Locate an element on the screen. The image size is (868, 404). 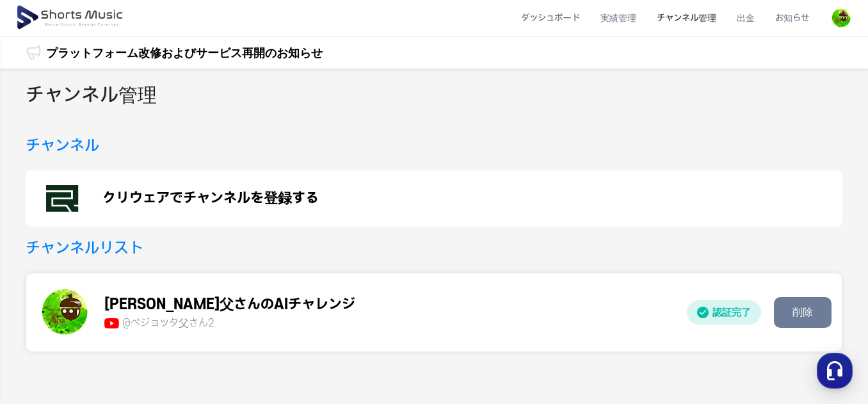
button: 削除 is located at coordinates (803, 313).